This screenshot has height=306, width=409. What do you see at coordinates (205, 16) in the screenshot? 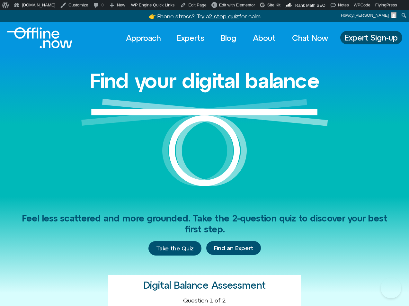
I see `a: 👉 Phone stress? Try a2-step quizfor calm` at bounding box center [205, 16].